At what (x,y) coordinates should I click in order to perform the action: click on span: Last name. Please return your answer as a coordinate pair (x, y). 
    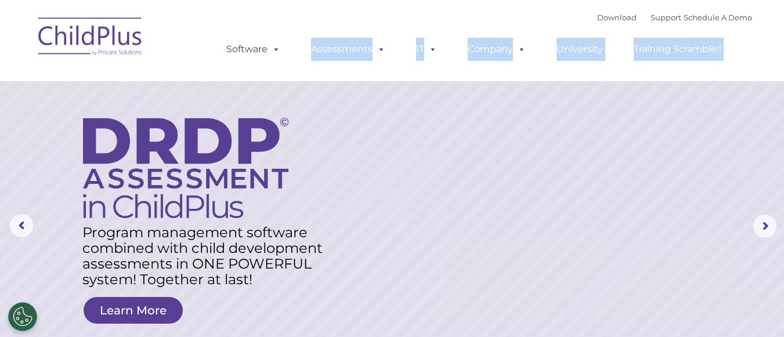
    Looking at the image, I should click on (179, 81).